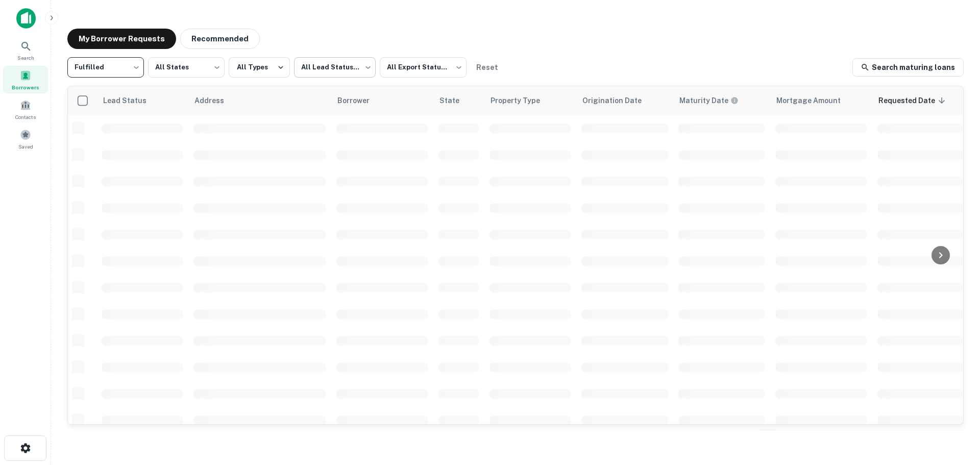 This screenshot has width=980, height=465. Describe the element at coordinates (704, 100) in the screenshot. I see `h6: Maturity Date` at that location.